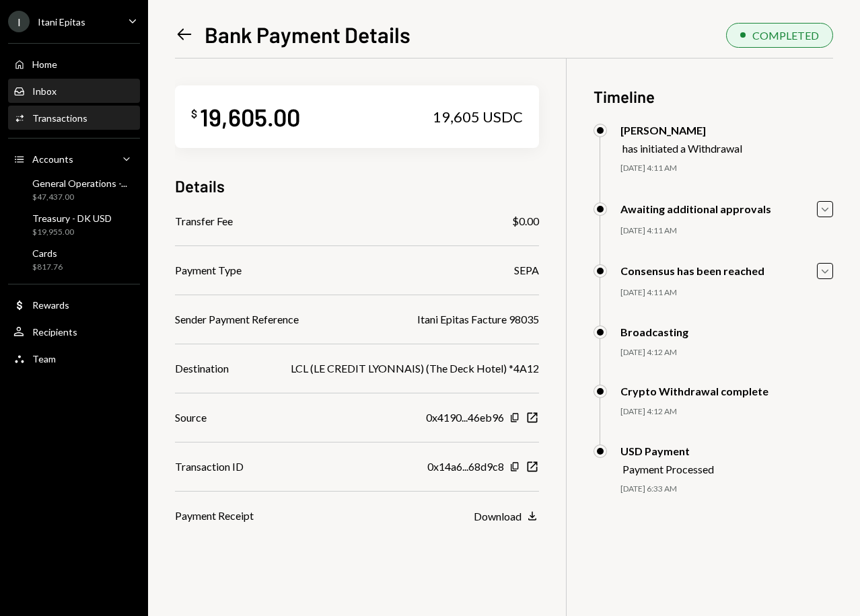  I want to click on div: $817.76, so click(47, 267).